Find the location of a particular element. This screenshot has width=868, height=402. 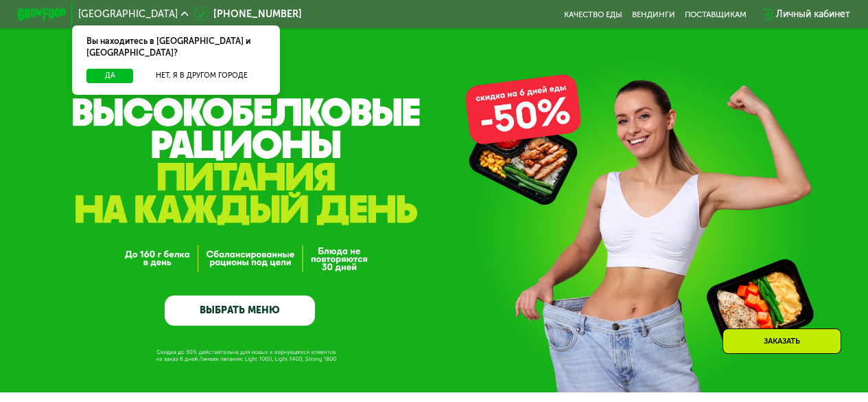

button: Да is located at coordinates (110, 76).